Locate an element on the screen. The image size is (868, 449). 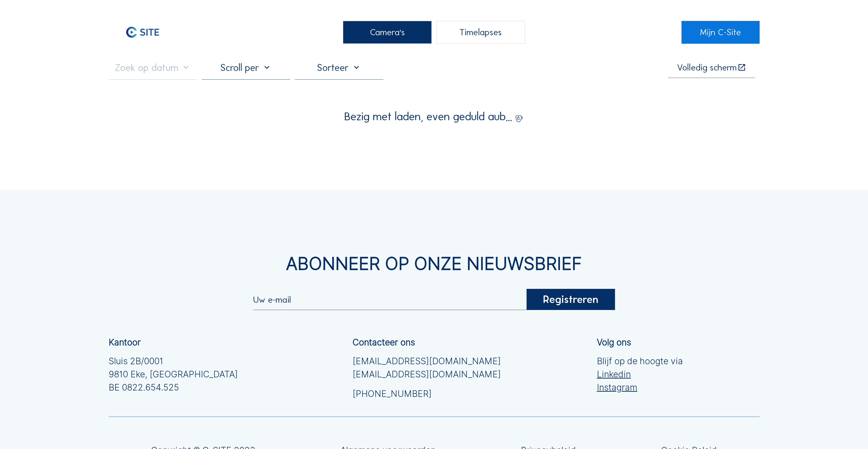
a: Mijn C-Site is located at coordinates (721, 33).